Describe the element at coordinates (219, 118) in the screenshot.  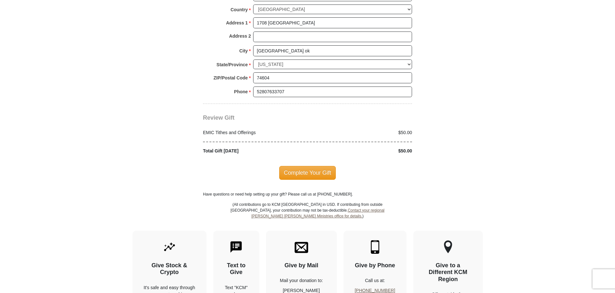
I see `span: Review Gift` at that location.